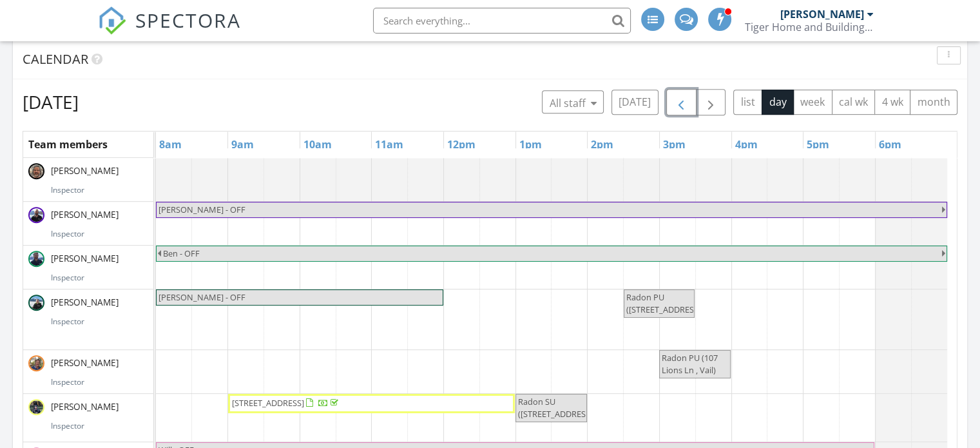 Image resolution: width=980 pixels, height=448 pixels. What do you see at coordinates (890, 144) in the screenshot?
I see `a: 6pm` at bounding box center [890, 144].